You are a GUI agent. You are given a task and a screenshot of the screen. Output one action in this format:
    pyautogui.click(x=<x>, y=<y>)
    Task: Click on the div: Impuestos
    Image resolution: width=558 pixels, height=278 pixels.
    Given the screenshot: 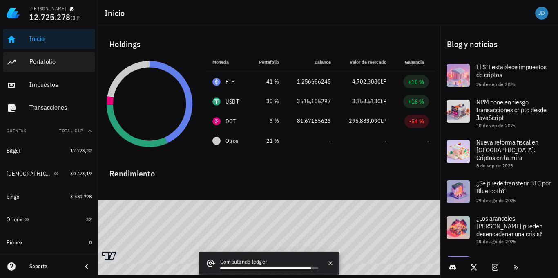 What is the action you would take?
    pyautogui.click(x=60, y=84)
    